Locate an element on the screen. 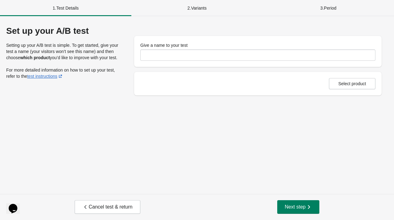 The height and width of the screenshot is (220, 394). button: Cancel test & return is located at coordinates (107, 207).